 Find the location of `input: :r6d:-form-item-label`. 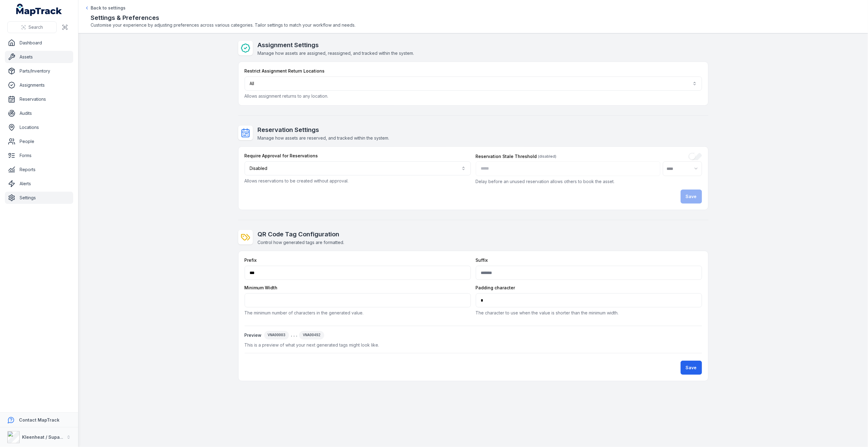

input: :r6d:-form-item-label is located at coordinates (696, 157).